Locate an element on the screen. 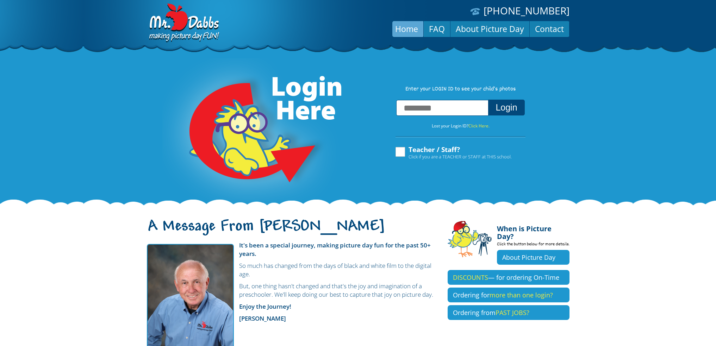  strong: It's been a special journey, making picture day fun for the past 50+ years. is located at coordinates (335, 249).